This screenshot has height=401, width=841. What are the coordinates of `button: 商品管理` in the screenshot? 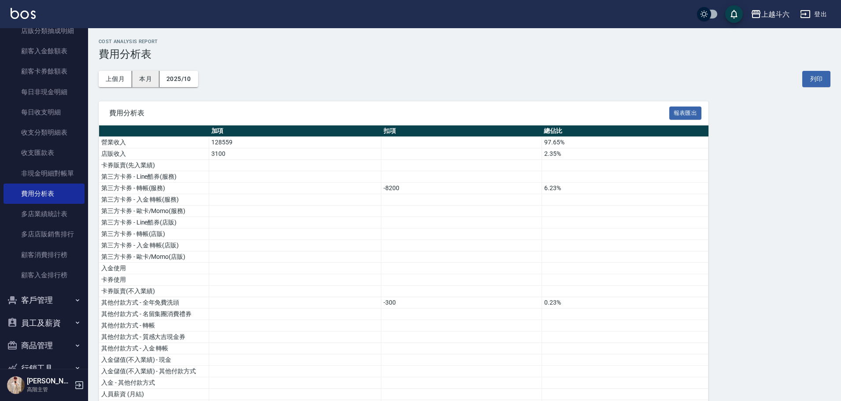 It's located at (44, 346).